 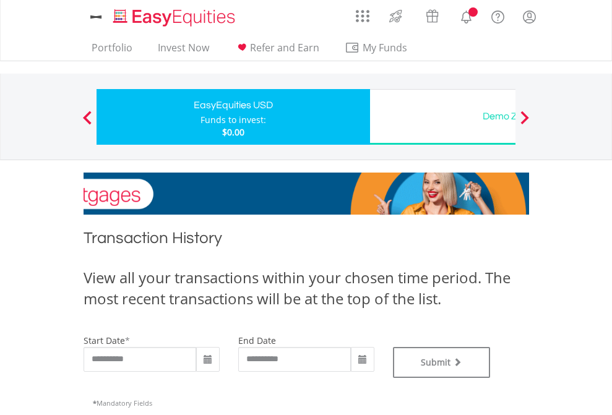 What do you see at coordinates (306, 241) in the screenshot?
I see `h1: Transaction History` at bounding box center [306, 241].